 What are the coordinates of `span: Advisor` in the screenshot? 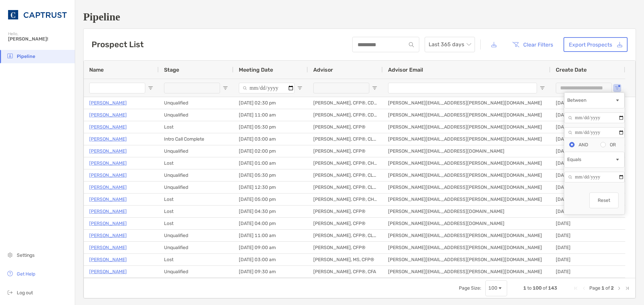 It's located at (323, 70).